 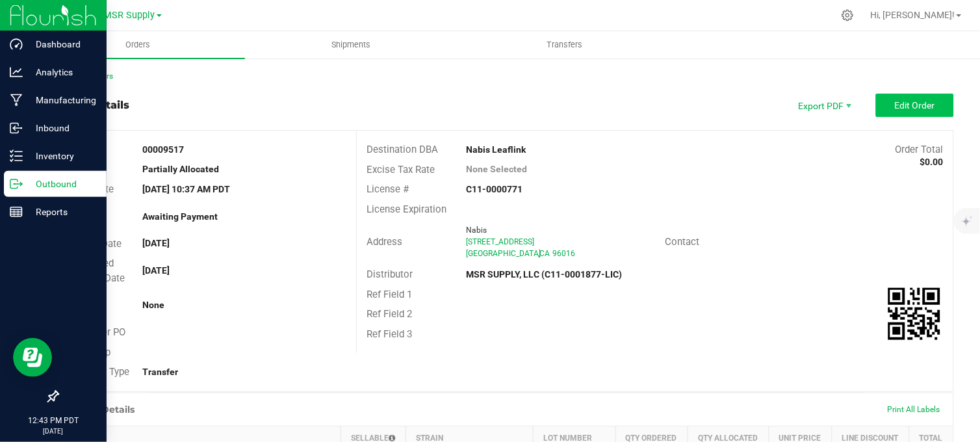 What do you see at coordinates (352, 45) in the screenshot?
I see `span: Shipments` at bounding box center [352, 45].